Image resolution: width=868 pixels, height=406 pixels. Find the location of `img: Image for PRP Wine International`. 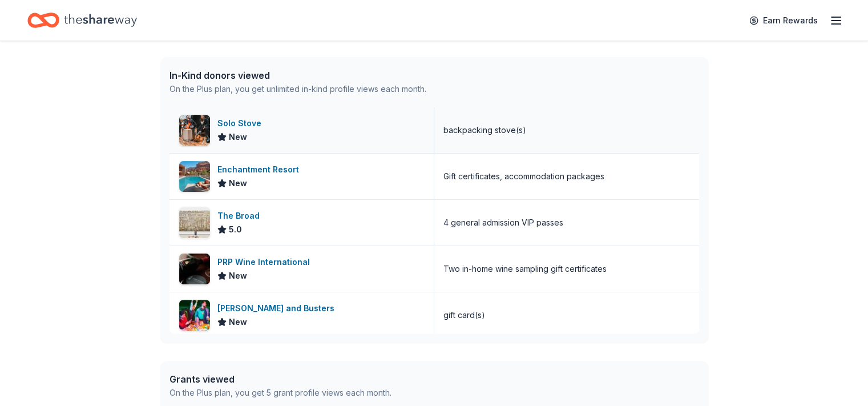

img: Image for PRP Wine International is located at coordinates (194, 269).